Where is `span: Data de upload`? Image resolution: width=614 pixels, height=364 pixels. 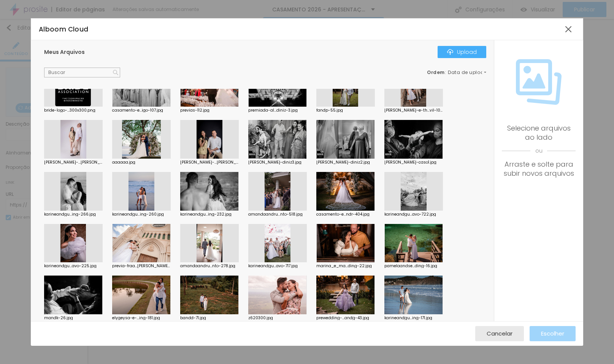 span: Data de upload is located at coordinates (468, 73).